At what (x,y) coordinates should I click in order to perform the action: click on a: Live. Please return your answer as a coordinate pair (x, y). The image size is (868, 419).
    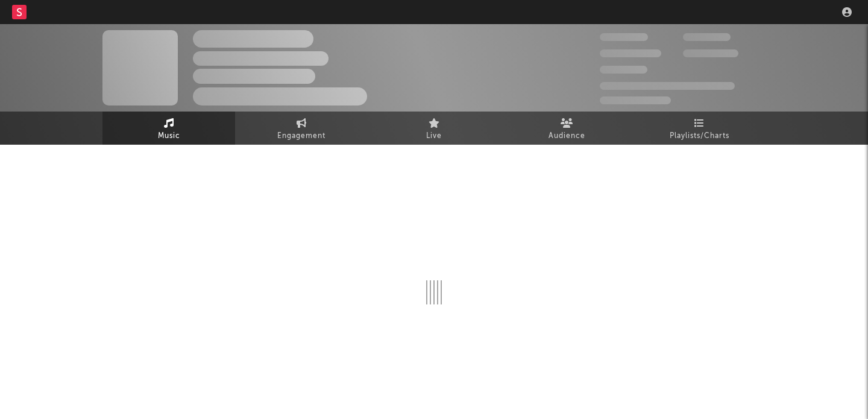
    Looking at the image, I should click on (434, 128).